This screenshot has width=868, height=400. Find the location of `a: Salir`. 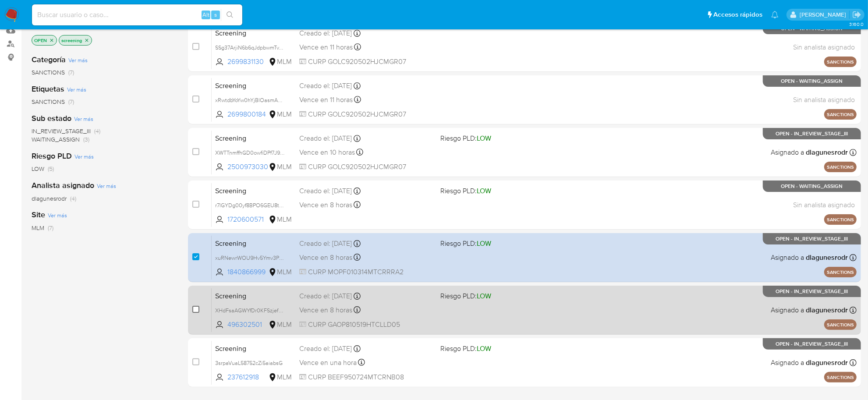

a: Salir is located at coordinates (857, 14).